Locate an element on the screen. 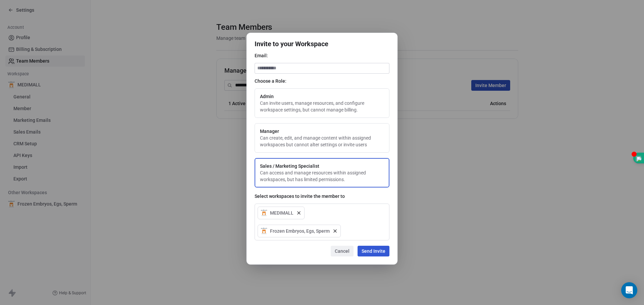  span: MEDIMALL is located at coordinates (282, 213).